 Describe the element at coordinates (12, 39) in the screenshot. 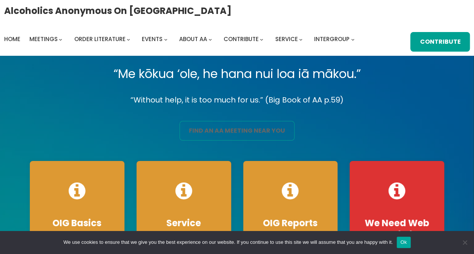

I see `a: Home` at that location.